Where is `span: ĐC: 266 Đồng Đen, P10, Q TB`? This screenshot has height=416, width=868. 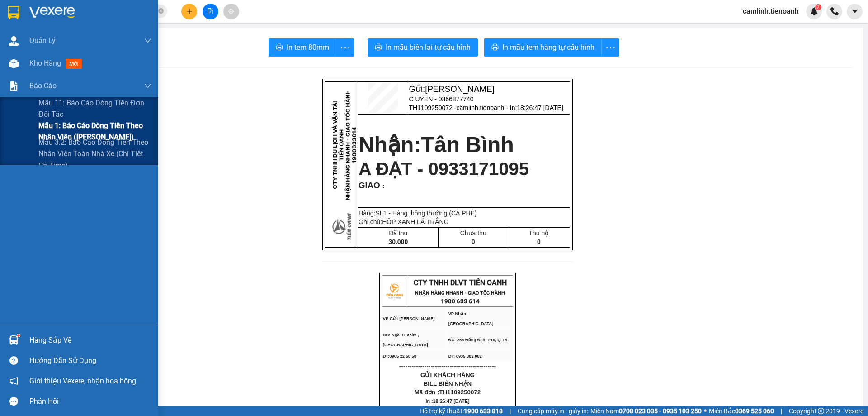
span: ĐC: 266 Đồng Đen, P10, Q TB is located at coordinates (478, 340).